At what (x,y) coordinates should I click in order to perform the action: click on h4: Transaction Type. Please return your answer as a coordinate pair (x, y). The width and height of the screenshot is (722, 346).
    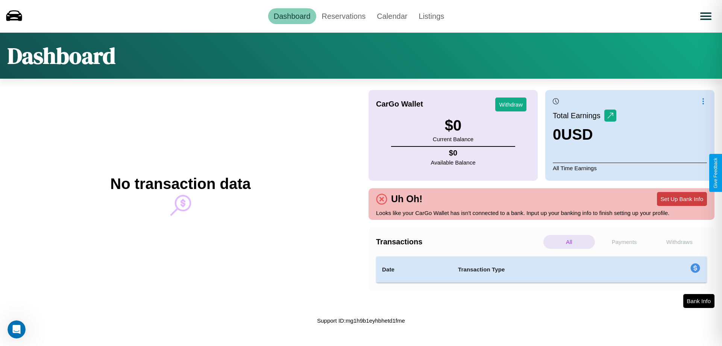
    Looking at the image, I should click on (544, 269).